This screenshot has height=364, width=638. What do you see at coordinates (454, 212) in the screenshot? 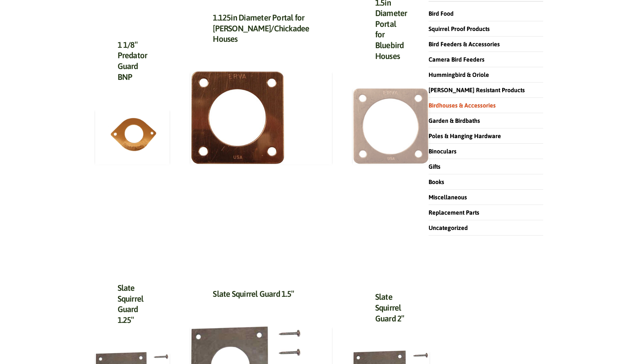
I see `a: Replacement Parts` at bounding box center [454, 212].